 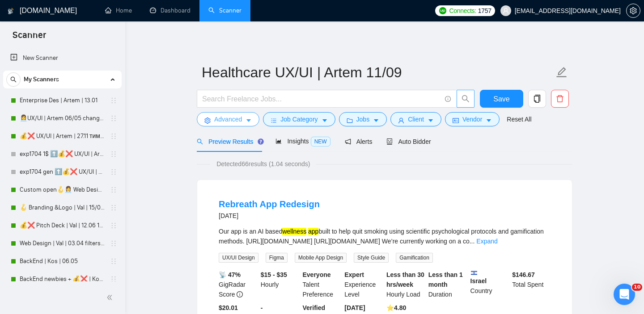 I want to click on span: Save, so click(x=501, y=99).